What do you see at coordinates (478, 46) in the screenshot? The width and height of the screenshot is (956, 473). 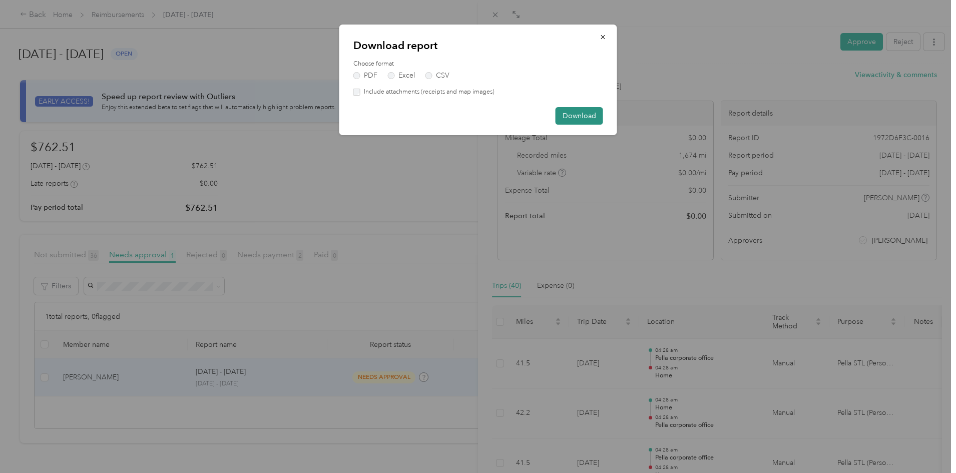 I see `p: Download report` at bounding box center [478, 46].